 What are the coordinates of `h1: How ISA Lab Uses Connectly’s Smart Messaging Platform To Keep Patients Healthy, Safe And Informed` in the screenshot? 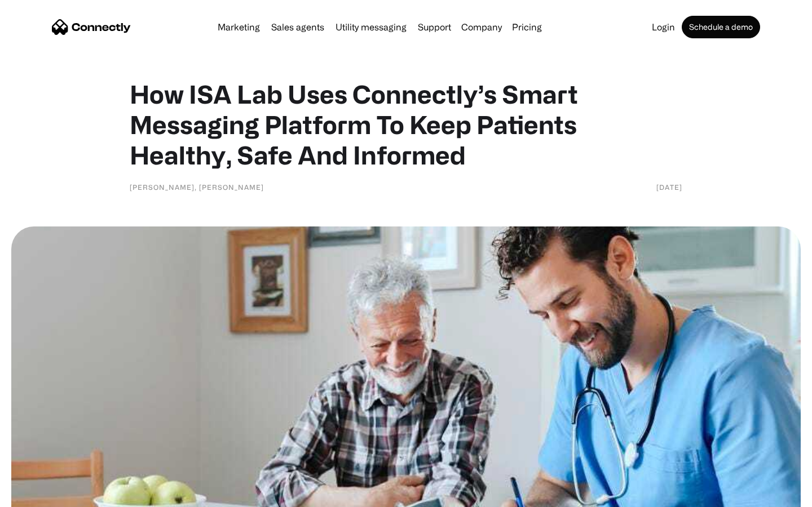 It's located at (406, 124).